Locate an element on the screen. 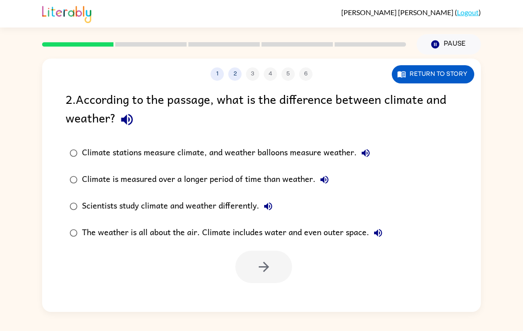  div: Climate is measured over a longer period of time than weather. is located at coordinates (208, 180).